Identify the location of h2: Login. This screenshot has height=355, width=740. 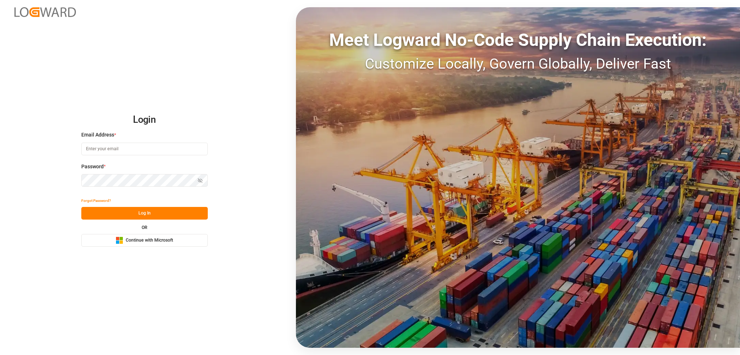
(145, 120).